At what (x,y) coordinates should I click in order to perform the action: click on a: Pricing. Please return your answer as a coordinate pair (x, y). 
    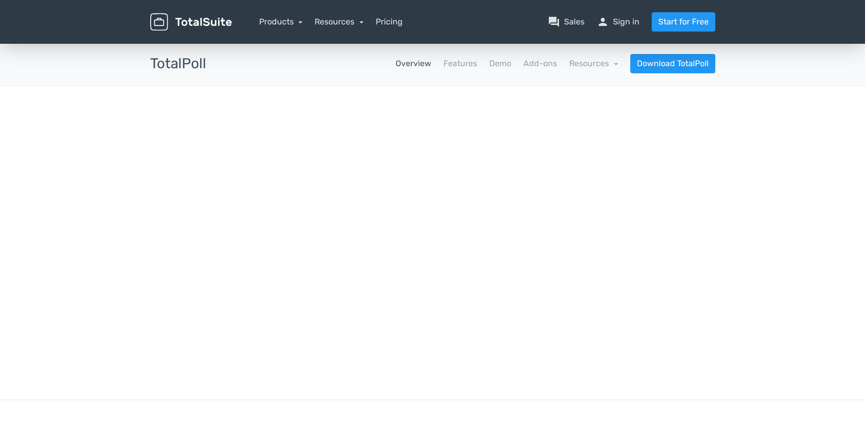
    Looking at the image, I should click on (389, 22).